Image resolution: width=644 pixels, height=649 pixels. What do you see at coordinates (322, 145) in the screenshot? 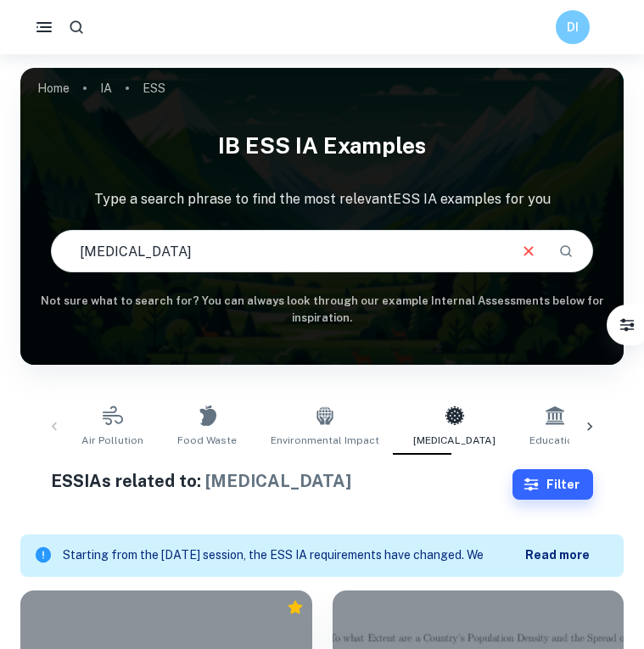
I see `h1: IB ESS IA examples` at bounding box center [322, 145].